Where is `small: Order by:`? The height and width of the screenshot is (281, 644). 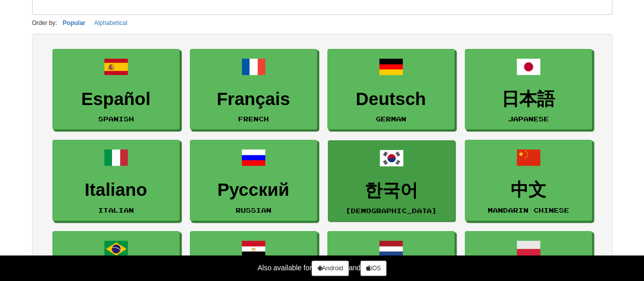 small: Order by: is located at coordinates (45, 23).